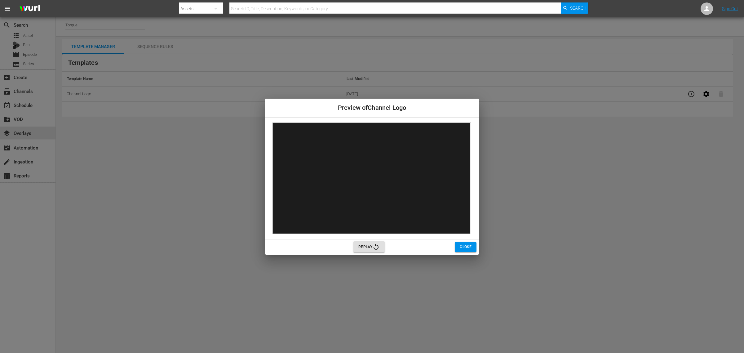 Image resolution: width=744 pixels, height=353 pixels. I want to click on a: Sign Out, so click(730, 9).